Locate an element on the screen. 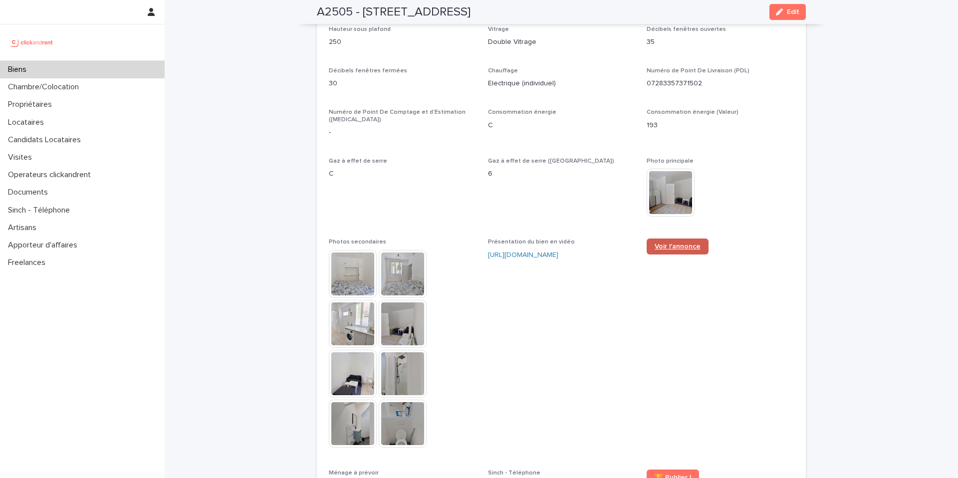  span: Décibels fenêtres ouvertes is located at coordinates (686, 29).